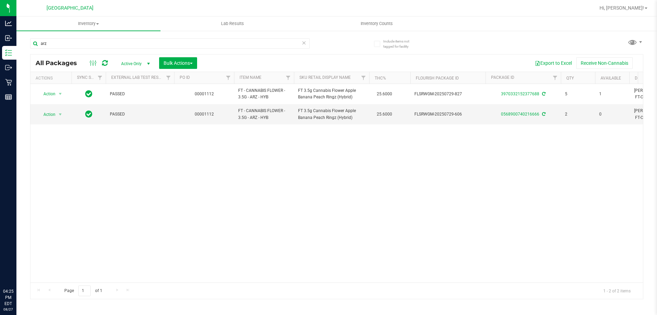  Describe the element at coordinates (611, 78) in the screenshot. I see `a: Available` at that location.